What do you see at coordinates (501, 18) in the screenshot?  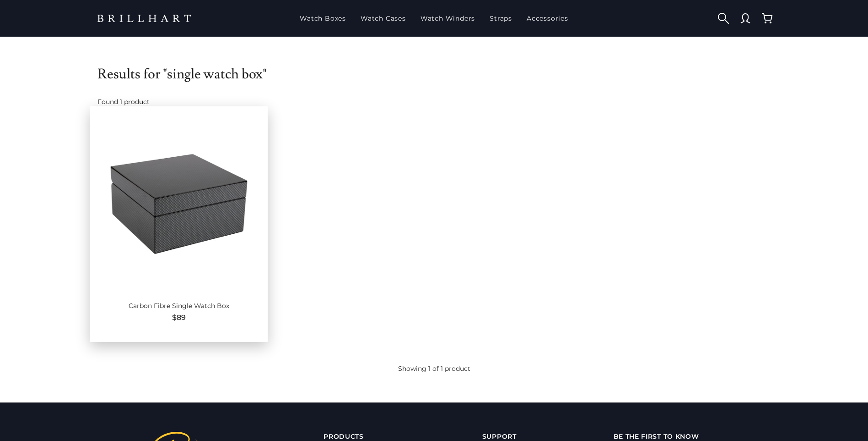 I see `a: Straps` at bounding box center [501, 18].